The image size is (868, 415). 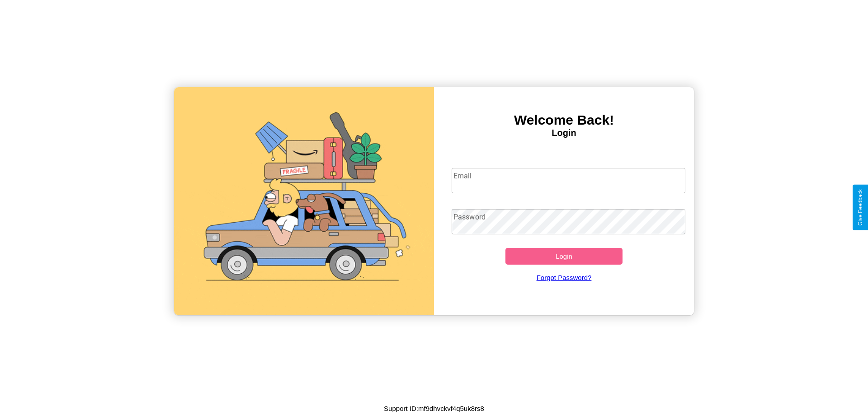 What do you see at coordinates (564, 256) in the screenshot?
I see `button: Login` at bounding box center [564, 256].